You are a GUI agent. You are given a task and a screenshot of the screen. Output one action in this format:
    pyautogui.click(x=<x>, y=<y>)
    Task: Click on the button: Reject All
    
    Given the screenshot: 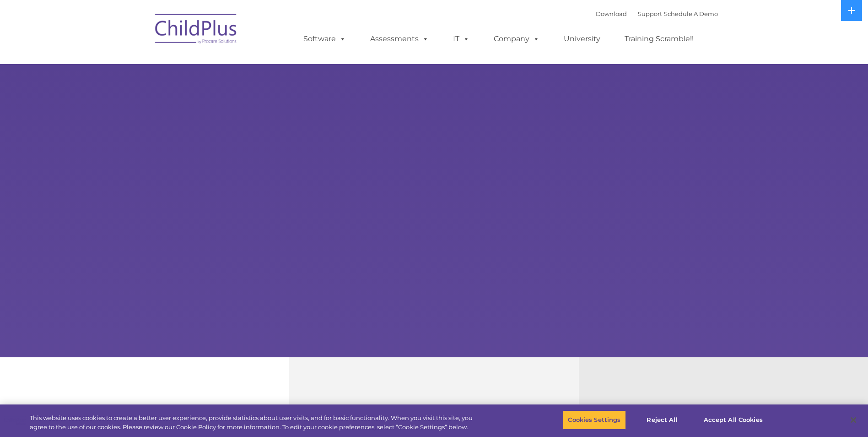 What is the action you would take?
    pyautogui.click(x=662, y=420)
    